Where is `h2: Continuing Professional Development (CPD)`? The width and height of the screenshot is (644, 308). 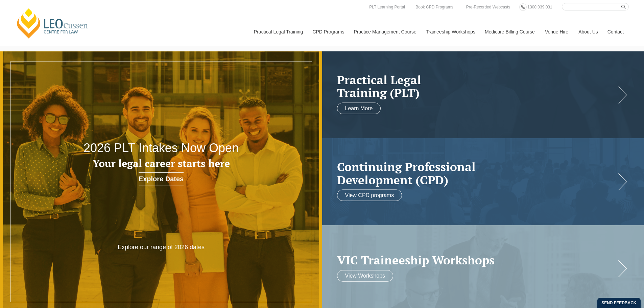
h2: Continuing Professional Development (CPD) is located at coordinates (476, 173).